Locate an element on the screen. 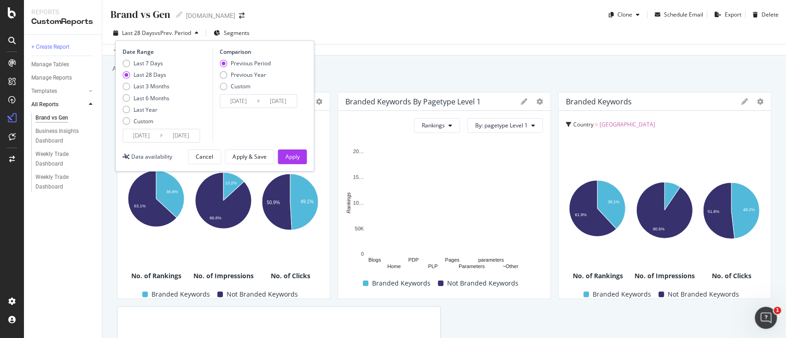 The width and height of the screenshot is (786, 338). text: 49.1% is located at coordinates (307, 202).